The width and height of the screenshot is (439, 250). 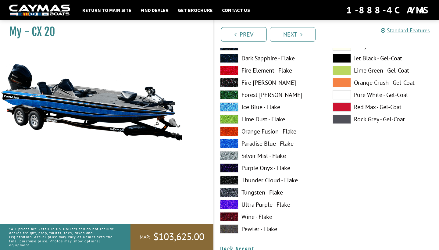 I want to click on label: Silver Mist - Flake, so click(x=270, y=156).